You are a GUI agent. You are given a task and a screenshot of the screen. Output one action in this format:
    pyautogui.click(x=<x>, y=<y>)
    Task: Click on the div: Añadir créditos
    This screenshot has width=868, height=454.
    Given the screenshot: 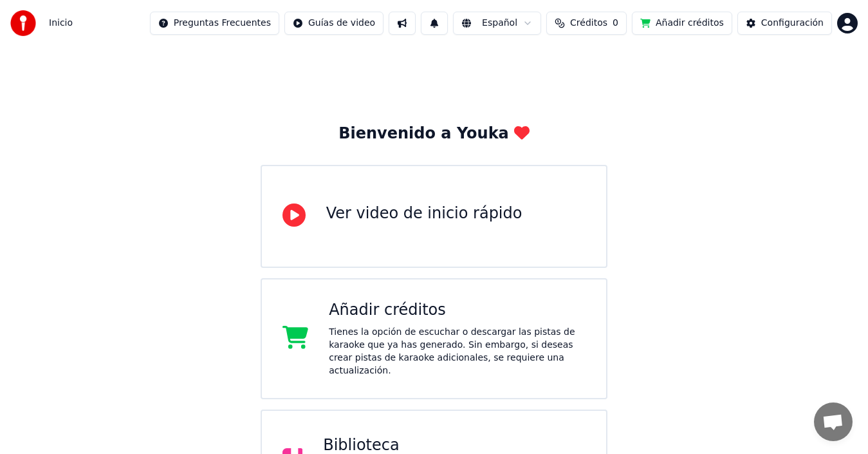 What is the action you would take?
    pyautogui.click(x=457, y=310)
    